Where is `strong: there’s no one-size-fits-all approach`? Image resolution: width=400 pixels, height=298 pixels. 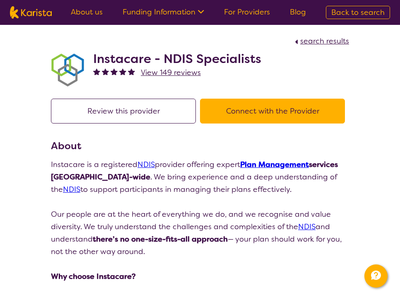
strong: there’s no one-size-fits-all approach is located at coordinates (160, 239).